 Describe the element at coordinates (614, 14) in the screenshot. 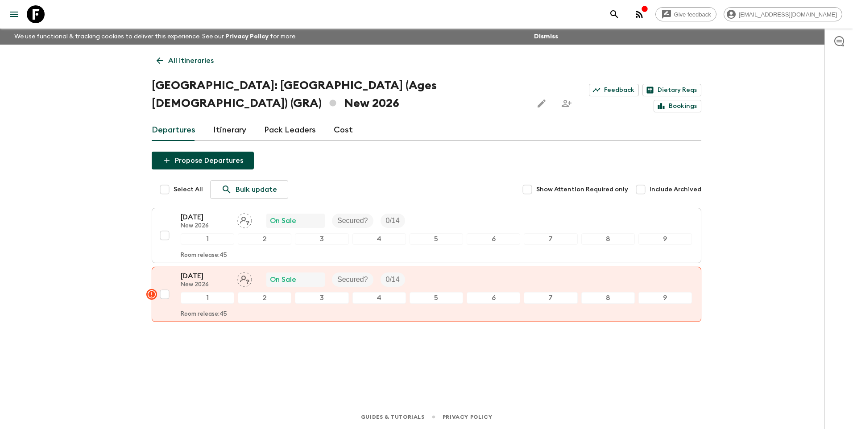

I see `button: search adventures` at that location.